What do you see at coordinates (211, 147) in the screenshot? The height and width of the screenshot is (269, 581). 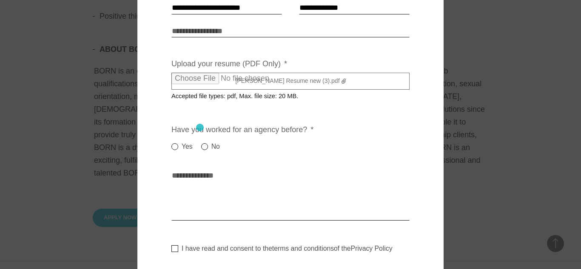 I see `label: No` at bounding box center [211, 147].